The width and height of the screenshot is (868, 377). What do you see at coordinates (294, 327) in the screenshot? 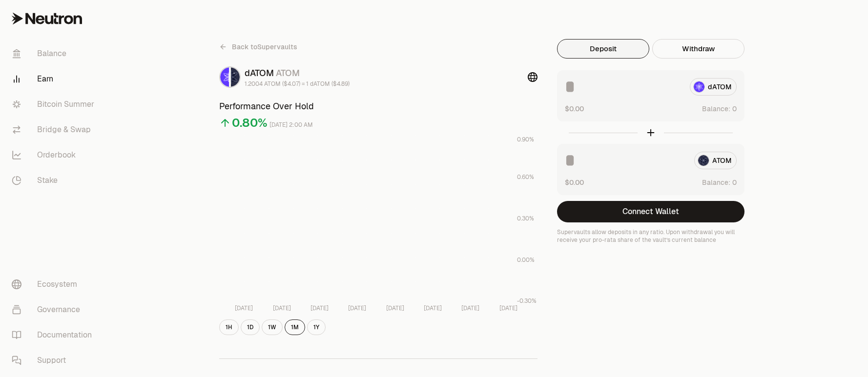
I see `button: 1M` at bounding box center [294, 327].